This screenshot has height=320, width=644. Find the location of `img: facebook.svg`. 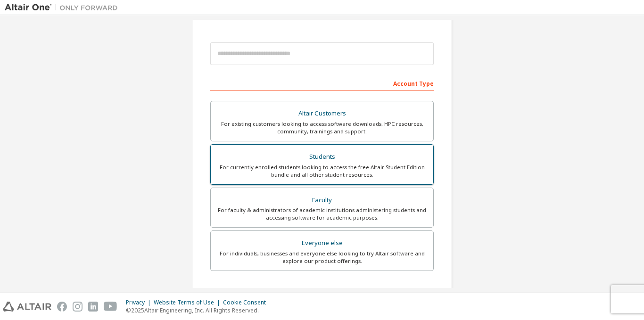

img: facebook.svg is located at coordinates (61, 307).